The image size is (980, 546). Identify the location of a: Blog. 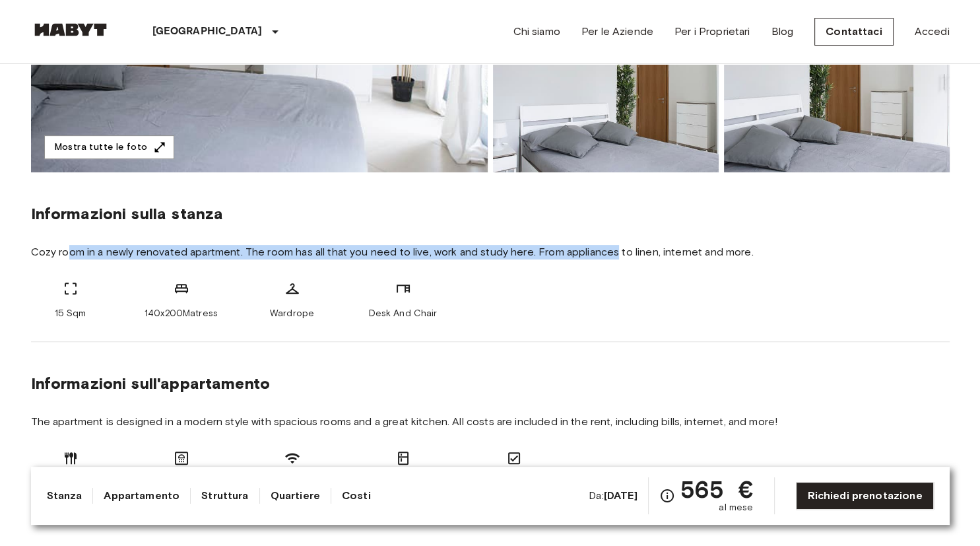
(781, 32).